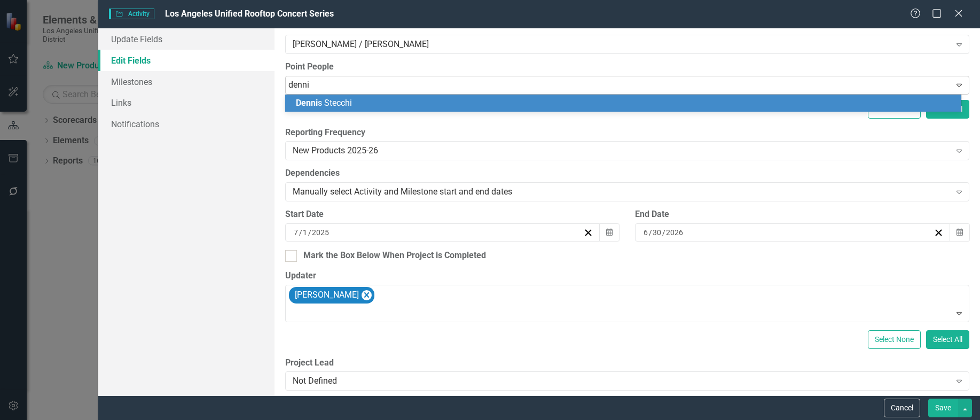 The width and height of the screenshot is (980, 420). I want to click on label: Updater, so click(627, 276).